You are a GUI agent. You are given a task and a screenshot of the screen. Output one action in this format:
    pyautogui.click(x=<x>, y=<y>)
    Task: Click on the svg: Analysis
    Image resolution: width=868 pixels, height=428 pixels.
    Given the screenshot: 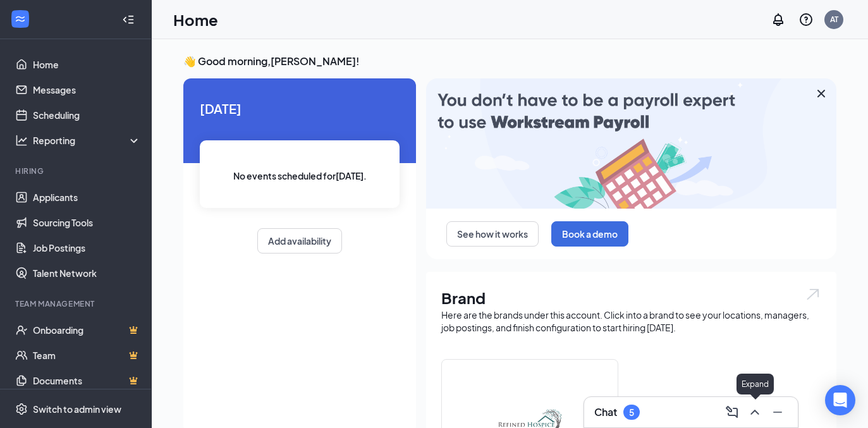 What is the action you would take?
    pyautogui.click(x=21, y=141)
    